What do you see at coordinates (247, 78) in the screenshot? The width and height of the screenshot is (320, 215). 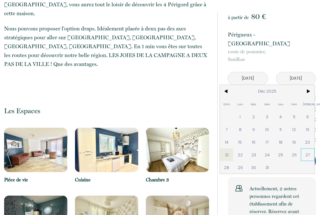 I see `input: Arrivée` at bounding box center [247, 78].